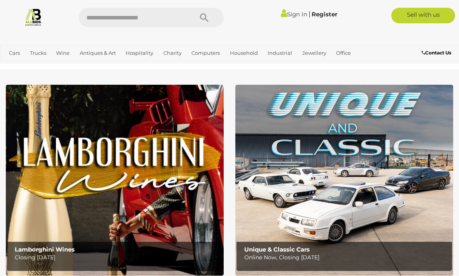 This screenshot has height=276, width=459. Describe the element at coordinates (437, 53) in the screenshot. I see `b: Contact Us` at that location.